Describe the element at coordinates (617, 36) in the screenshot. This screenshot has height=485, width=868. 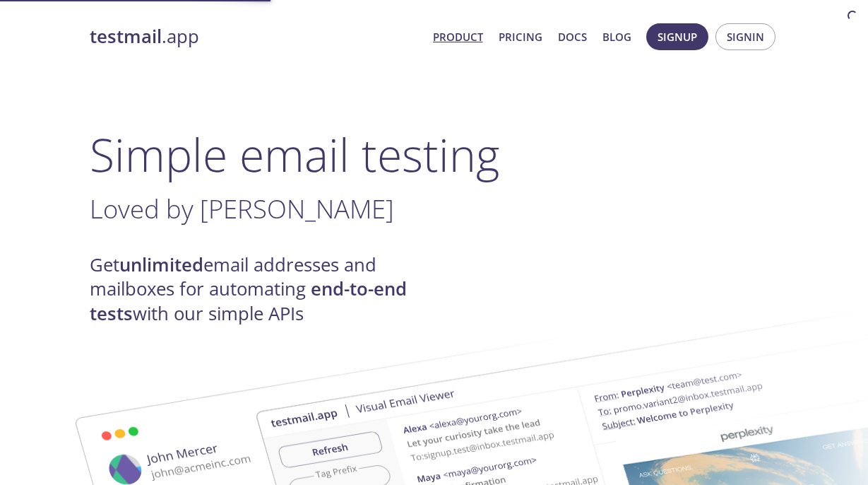
I see `a: Blog` at that location.